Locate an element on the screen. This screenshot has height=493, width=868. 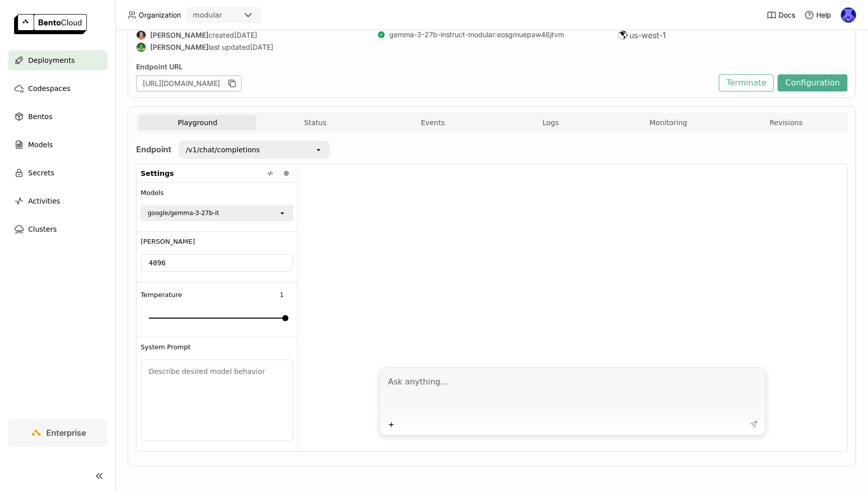
div: /v1/chat/completions is located at coordinates (223, 150).